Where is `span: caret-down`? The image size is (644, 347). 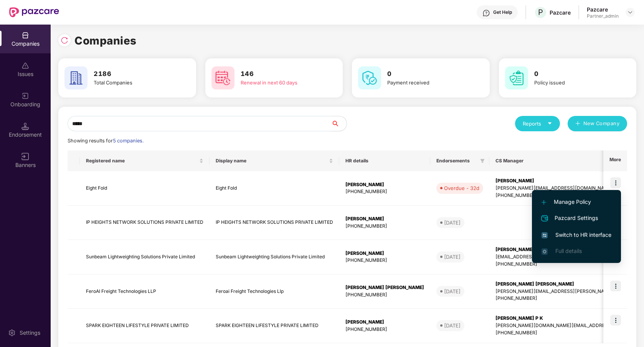 span: caret-down is located at coordinates (550, 123).